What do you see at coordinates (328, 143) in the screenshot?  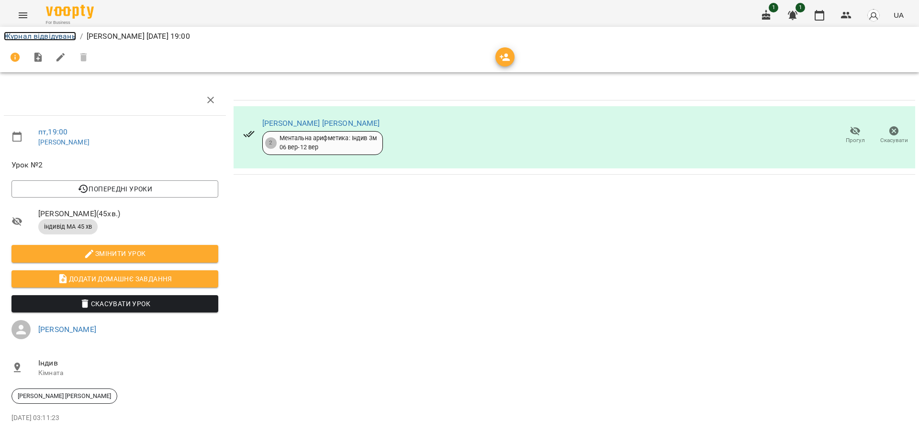 I see `div: Ментальна арифметика: Індив 3м 06 вер - 12 вер` at bounding box center [328, 143].